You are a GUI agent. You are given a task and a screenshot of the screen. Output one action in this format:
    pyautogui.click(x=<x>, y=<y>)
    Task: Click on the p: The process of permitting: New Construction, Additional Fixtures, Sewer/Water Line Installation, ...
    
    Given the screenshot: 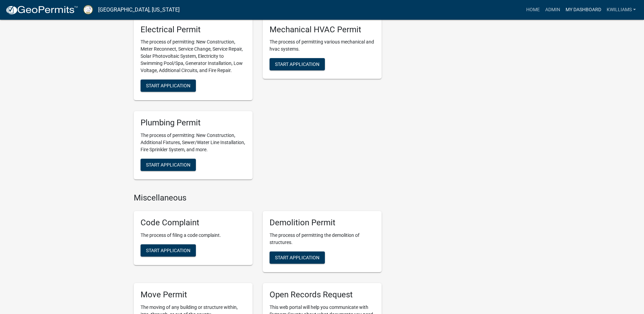 What is the action you would take?
    pyautogui.click(x=193, y=142)
    